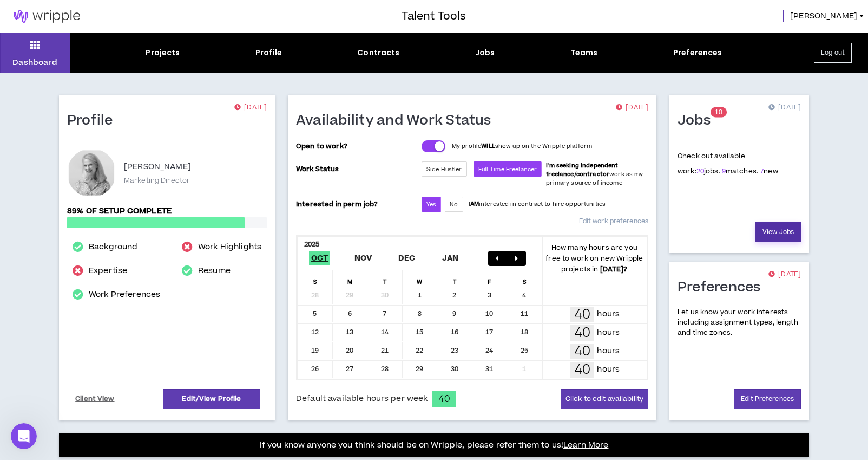 The height and width of the screenshot is (460, 868). What do you see at coordinates (584, 52) in the screenshot?
I see `div: Teams` at bounding box center [584, 52].